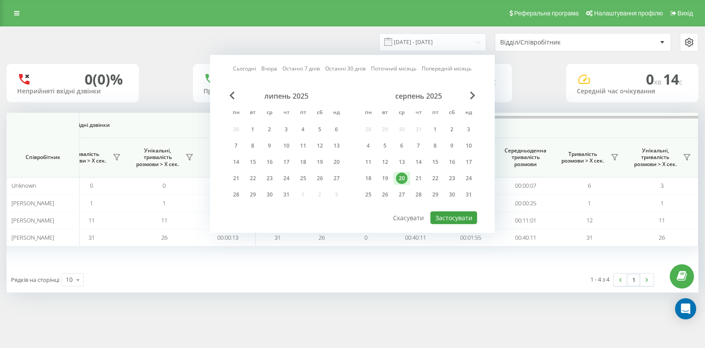  I want to click on a: 1, so click(634, 280).